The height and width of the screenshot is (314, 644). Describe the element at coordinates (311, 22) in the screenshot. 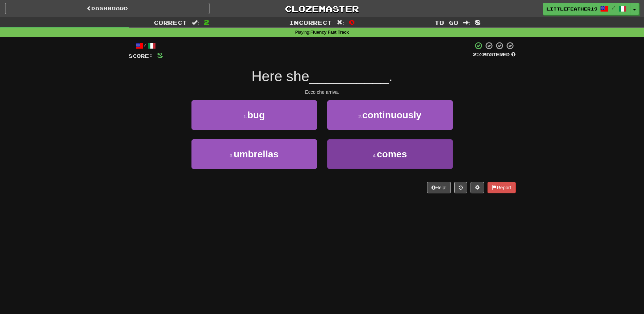

I see `span: Incorrect` at that location.